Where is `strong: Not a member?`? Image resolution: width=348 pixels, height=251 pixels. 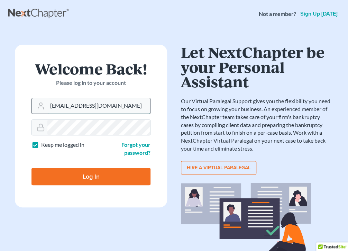
strong: Not a member? is located at coordinates (278, 14).